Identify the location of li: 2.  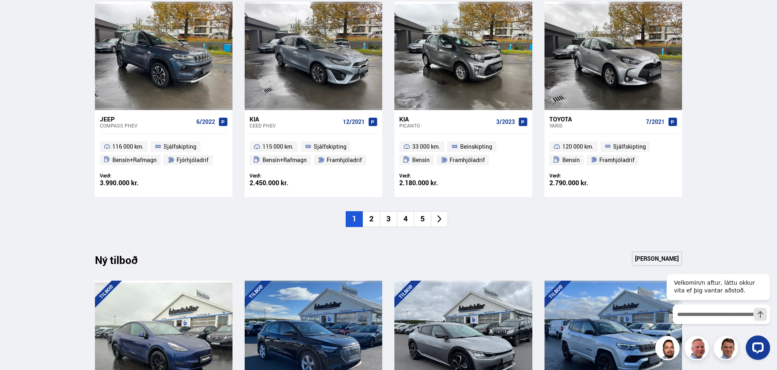
(371, 219).